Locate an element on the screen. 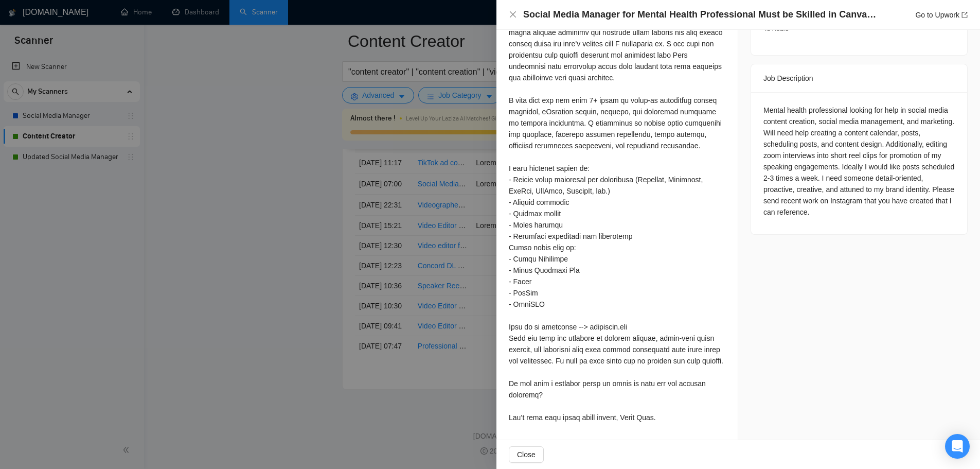 This screenshot has width=980, height=469. span: export is located at coordinates (965, 15).